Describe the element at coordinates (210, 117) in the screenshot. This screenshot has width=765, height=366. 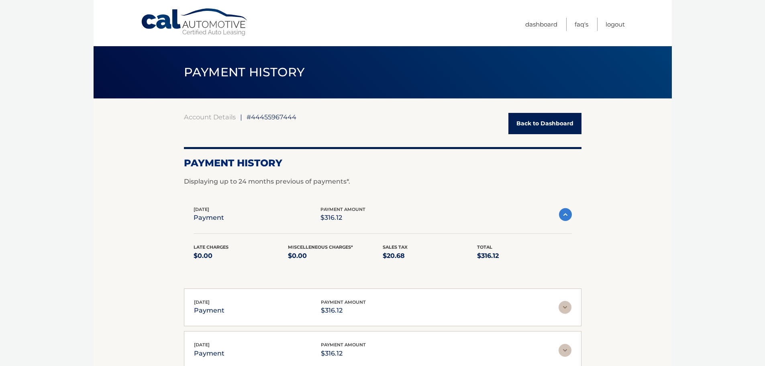
I see `a: Account Details` at that location.